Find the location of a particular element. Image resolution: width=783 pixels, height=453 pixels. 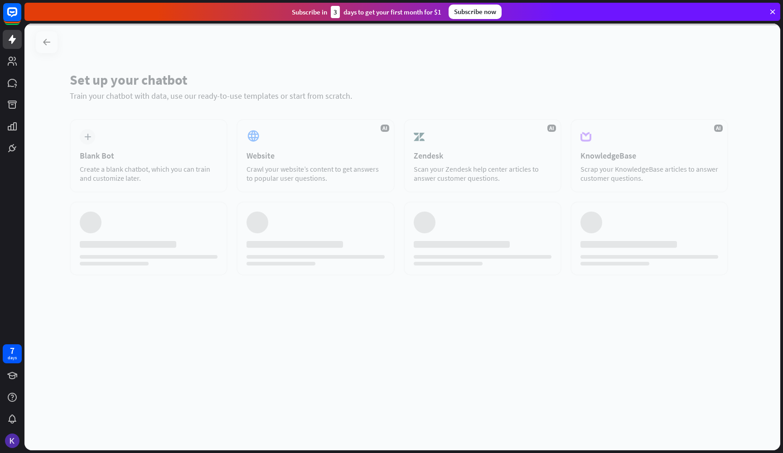

div: 7 is located at coordinates (12, 351).